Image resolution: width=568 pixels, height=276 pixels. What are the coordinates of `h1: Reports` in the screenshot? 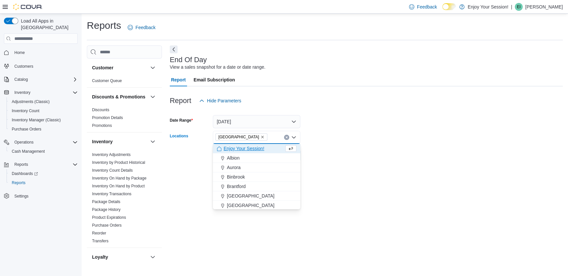 It's located at (104, 25).